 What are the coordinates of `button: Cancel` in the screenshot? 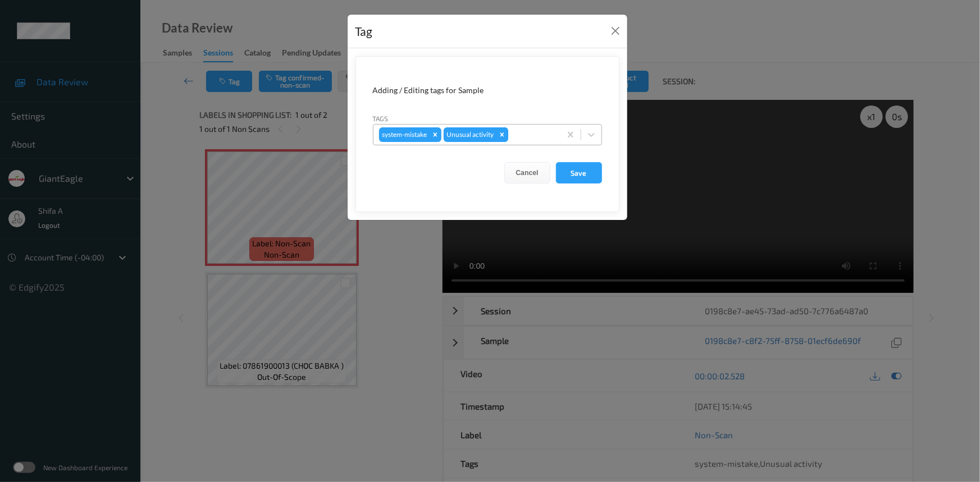 It's located at (527, 173).